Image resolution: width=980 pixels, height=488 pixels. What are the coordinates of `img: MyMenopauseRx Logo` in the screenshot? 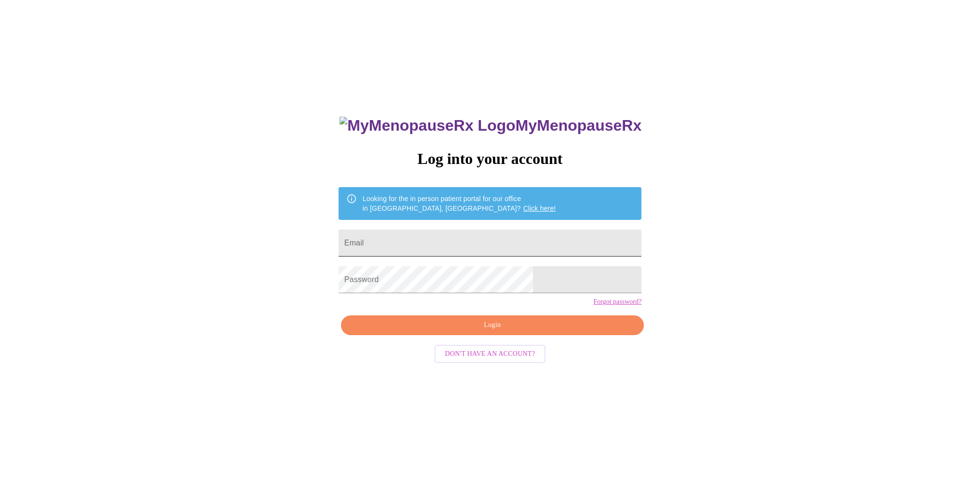 It's located at (427, 125).